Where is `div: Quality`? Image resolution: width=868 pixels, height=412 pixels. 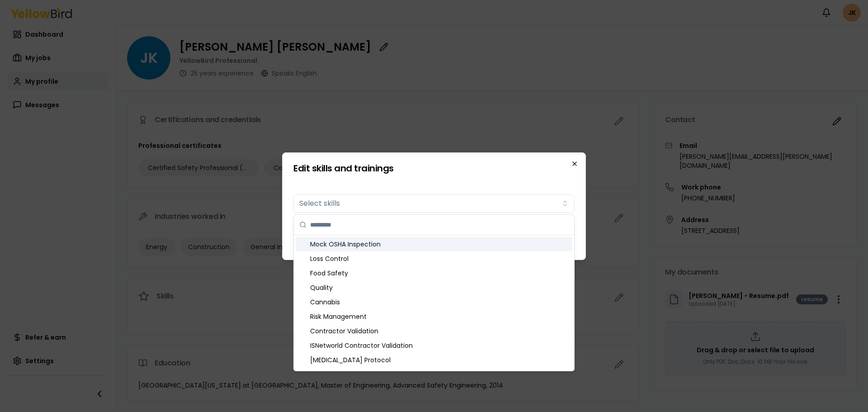
div: Quality is located at coordinates (434, 288).